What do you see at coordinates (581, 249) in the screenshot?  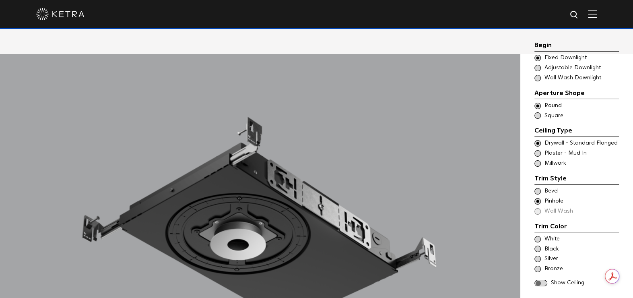 I see `span: Black` at bounding box center [581, 249].